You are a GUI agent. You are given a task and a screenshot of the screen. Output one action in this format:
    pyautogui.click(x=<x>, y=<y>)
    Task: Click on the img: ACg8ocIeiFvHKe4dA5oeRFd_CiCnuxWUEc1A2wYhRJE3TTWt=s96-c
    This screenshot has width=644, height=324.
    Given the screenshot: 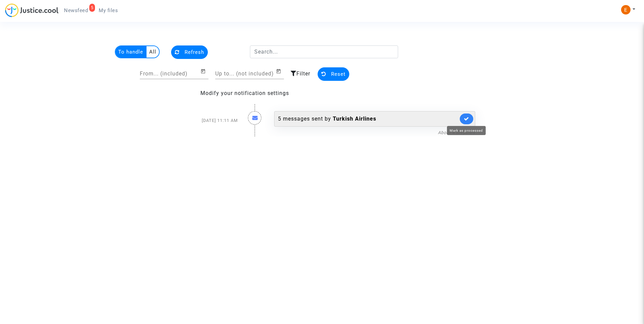 What is the action you would take?
    pyautogui.click(x=626, y=10)
    